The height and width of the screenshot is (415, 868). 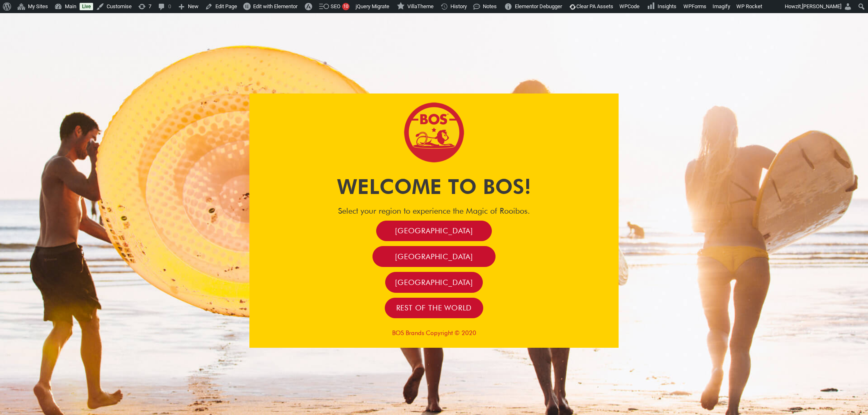 What do you see at coordinates (346, 7) in the screenshot?
I see `div: 10` at bounding box center [346, 7].